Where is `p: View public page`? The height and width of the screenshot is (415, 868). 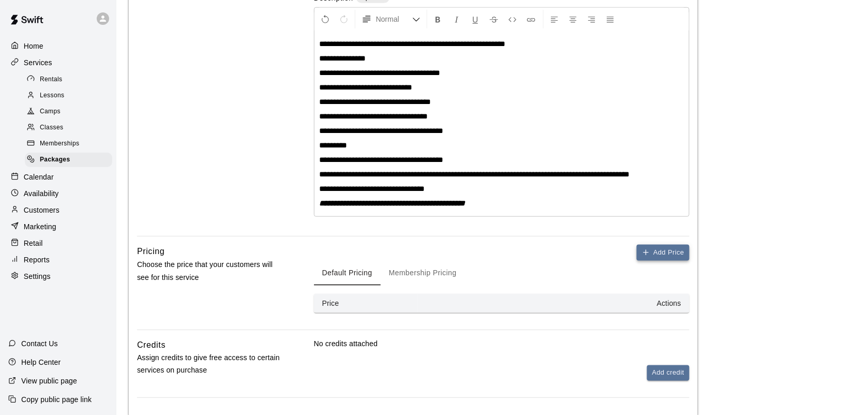
p: View public page is located at coordinates (49, 381).